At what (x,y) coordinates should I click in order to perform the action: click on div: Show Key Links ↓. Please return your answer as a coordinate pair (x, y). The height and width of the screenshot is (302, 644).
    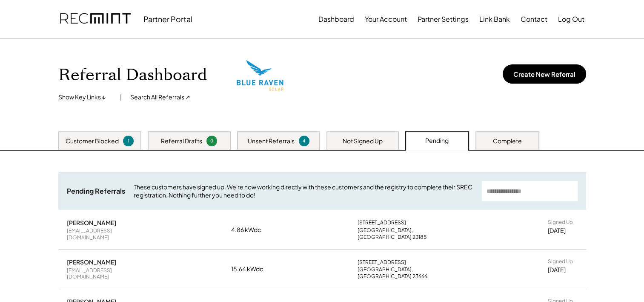
    Looking at the image, I should click on (85, 97).